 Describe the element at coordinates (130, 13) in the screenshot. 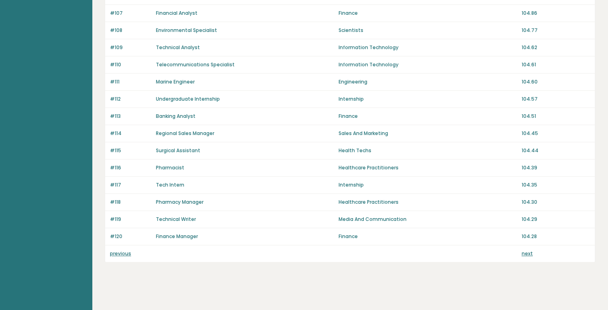

I see `p: #107` at that location.